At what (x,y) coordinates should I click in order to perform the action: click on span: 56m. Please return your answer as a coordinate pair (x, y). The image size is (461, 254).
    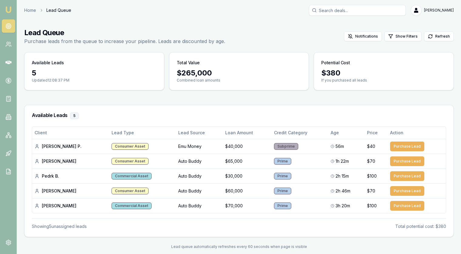
    Looking at the image, I should click on (340, 146).